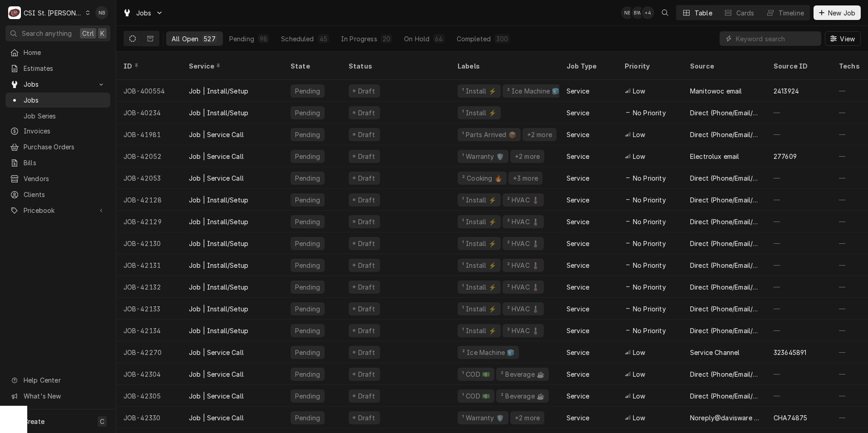 This screenshot has height=433, width=868. Describe the element at coordinates (438, 38) in the screenshot. I see `div: 64` at that location.